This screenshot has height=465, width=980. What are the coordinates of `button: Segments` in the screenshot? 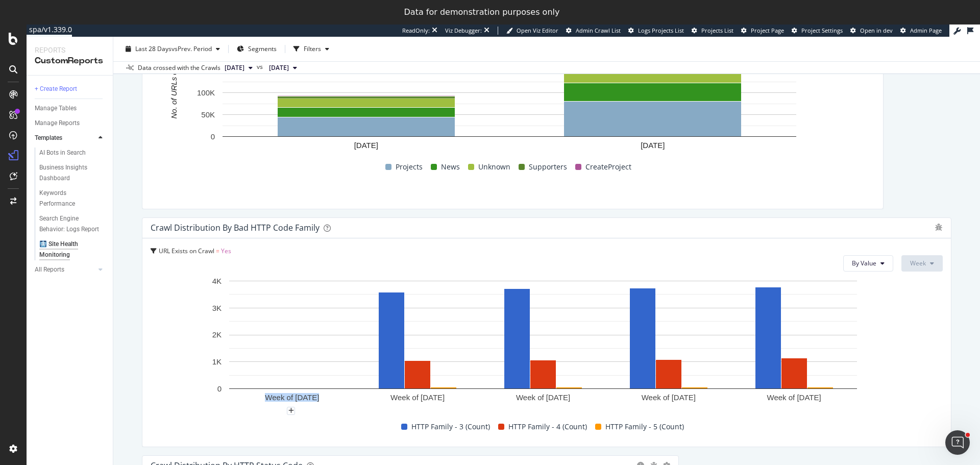 It's located at (256, 49).